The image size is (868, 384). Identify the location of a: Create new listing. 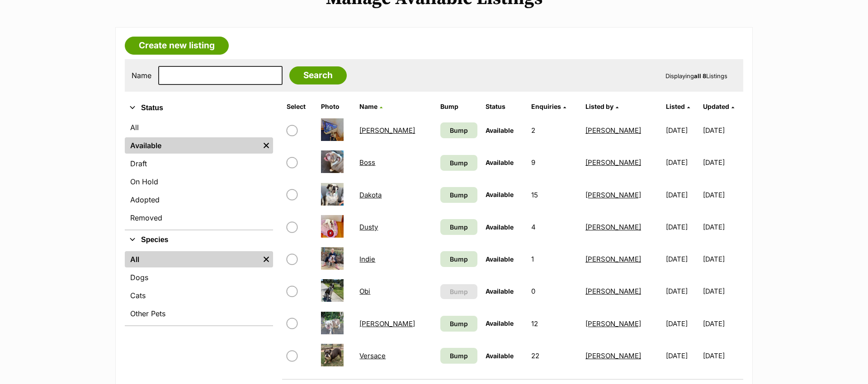
(177, 46).